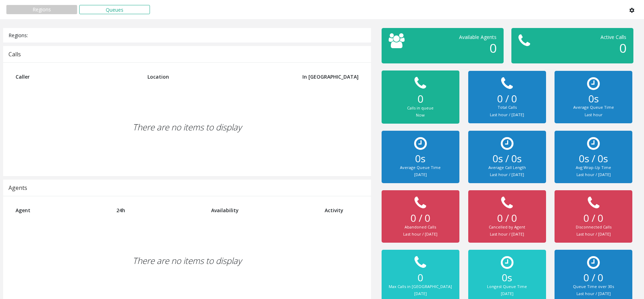 This screenshot has width=644, height=299. I want to click on div: Calls in queue, so click(421, 108).